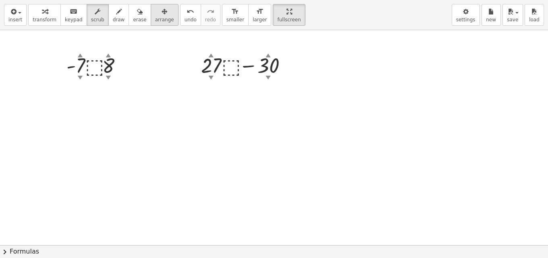 This screenshot has height=258, width=548. What do you see at coordinates (98, 15) in the screenshot?
I see `button: scrub` at bounding box center [98, 15].